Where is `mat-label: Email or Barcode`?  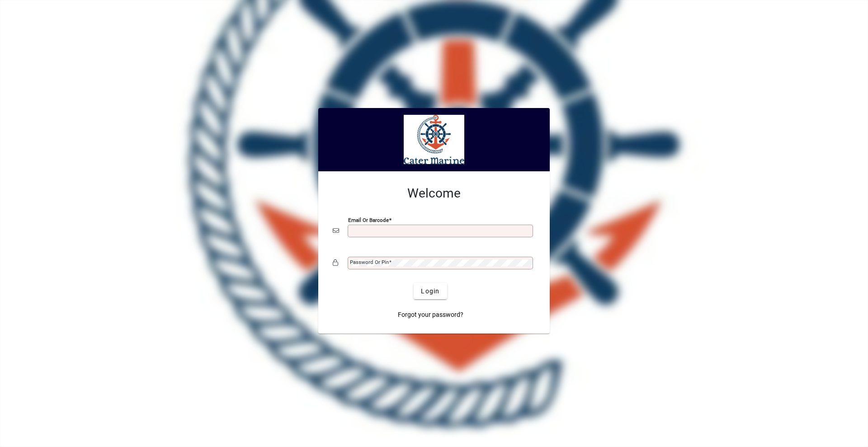 mat-label: Email or Barcode is located at coordinates (368, 220).